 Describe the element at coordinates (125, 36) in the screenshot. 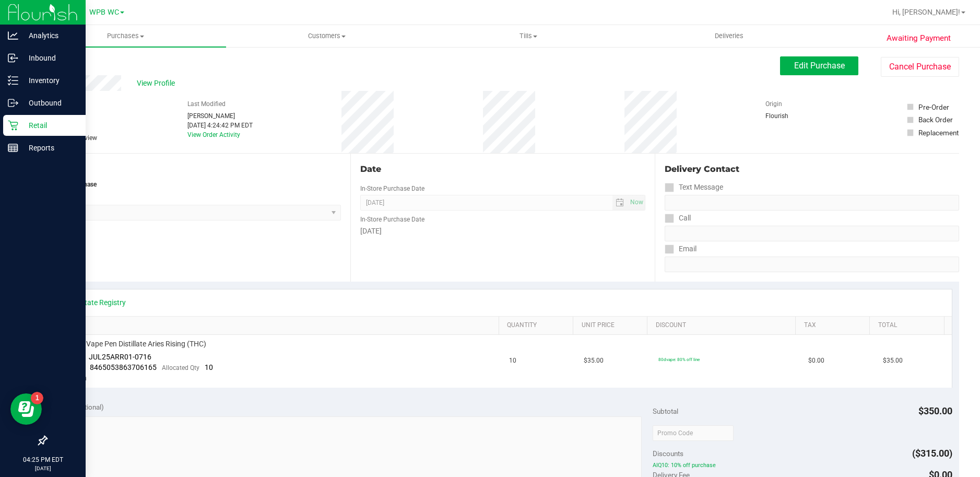

I see `span: Purchases` at that location.